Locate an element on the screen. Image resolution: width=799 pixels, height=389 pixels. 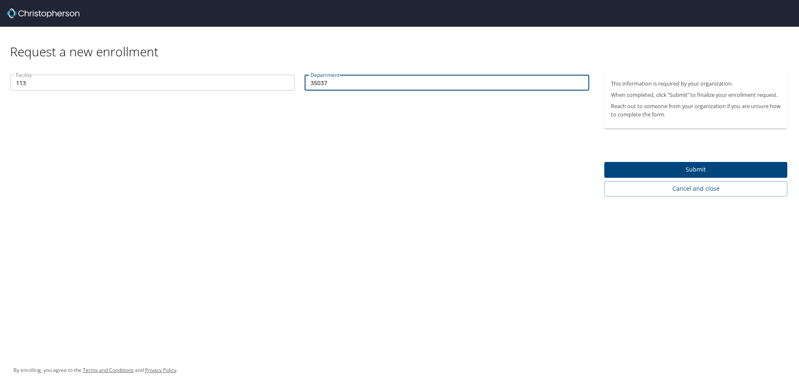
div: Request a new enrollment is located at coordinates (402, 43).